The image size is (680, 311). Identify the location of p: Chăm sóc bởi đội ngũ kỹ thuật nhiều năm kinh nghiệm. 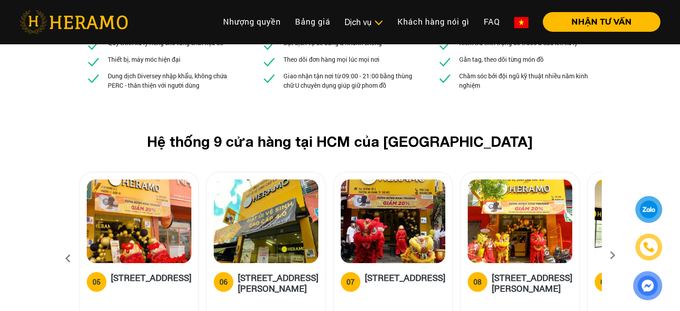
(527, 81).